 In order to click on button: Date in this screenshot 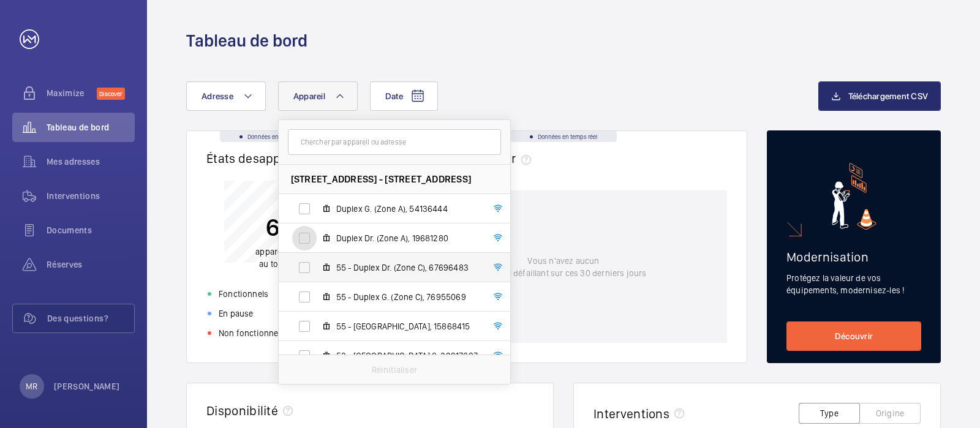, I will do `click(404, 97)`.